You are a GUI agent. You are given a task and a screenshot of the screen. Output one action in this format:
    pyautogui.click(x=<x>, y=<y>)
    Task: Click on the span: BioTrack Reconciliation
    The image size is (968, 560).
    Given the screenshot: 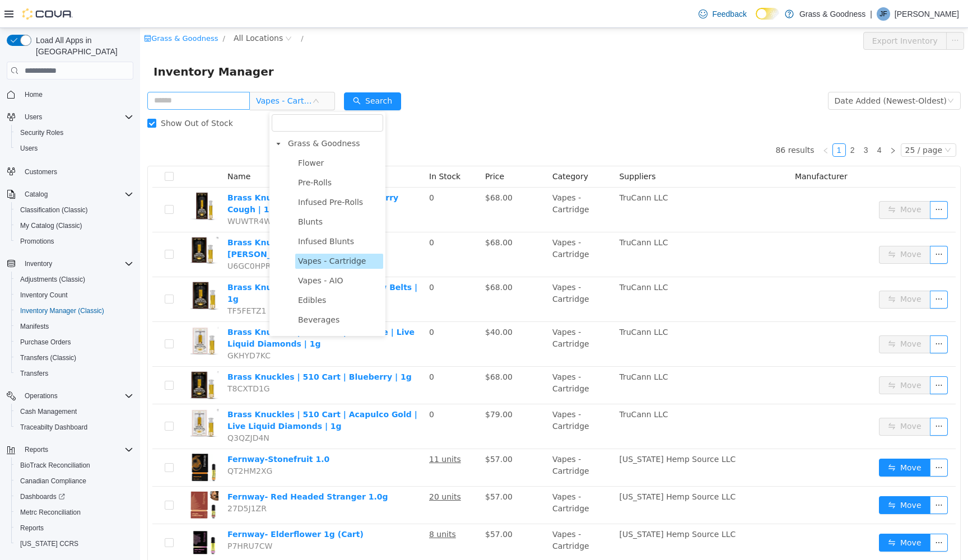 What is the action you would take?
    pyautogui.click(x=75, y=465)
    